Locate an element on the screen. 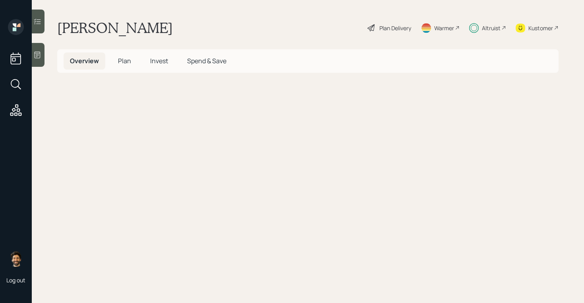 This screenshot has height=303, width=584. div: Log out is located at coordinates (16, 280).